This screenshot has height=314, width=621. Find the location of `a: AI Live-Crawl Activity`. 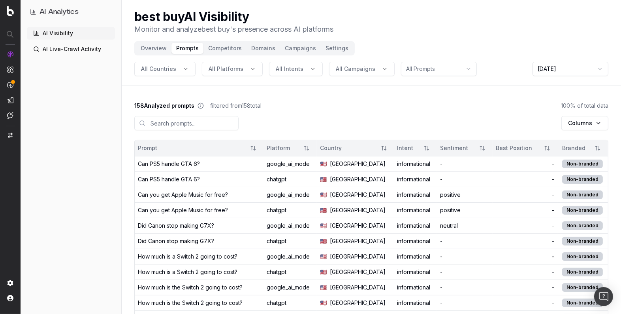

a: AI Live-Crawl Activity is located at coordinates (71, 49).